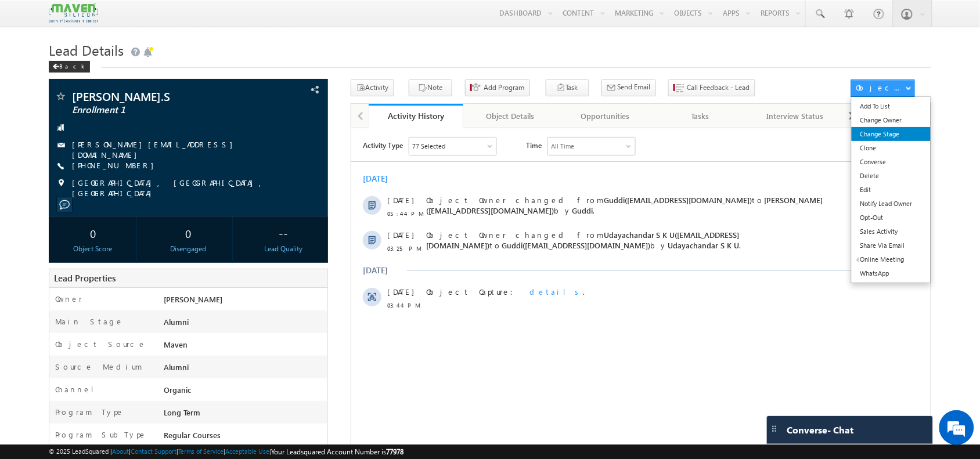 Image resolution: width=980 pixels, height=459 pixels. What do you see at coordinates (244, 347) in the screenshot?
I see `div: Maven` at bounding box center [244, 347].